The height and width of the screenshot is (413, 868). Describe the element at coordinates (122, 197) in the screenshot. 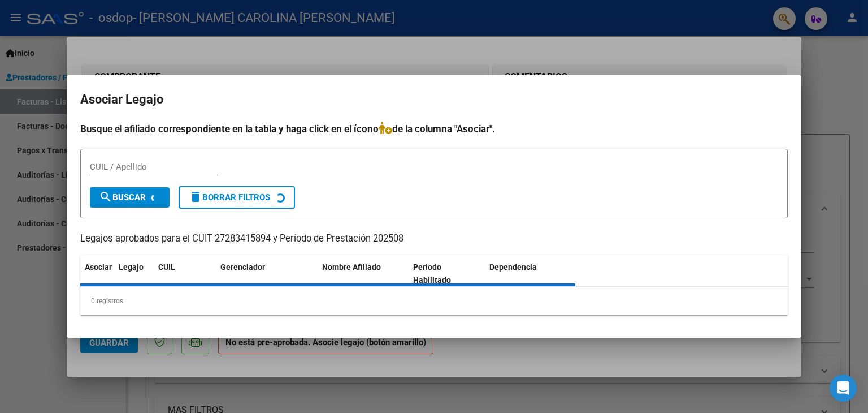

I see `span: Buscar` at that location.